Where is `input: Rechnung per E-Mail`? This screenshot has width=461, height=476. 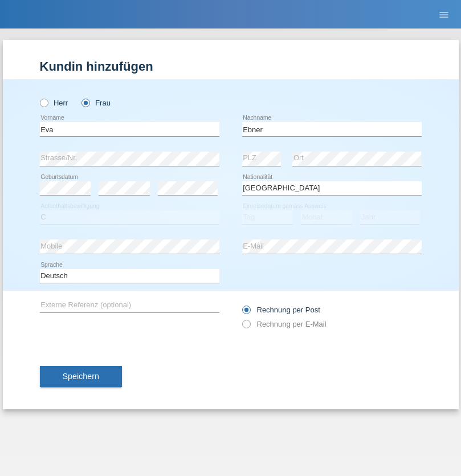
input: Rechnung per E-Mail is located at coordinates (245, 327).